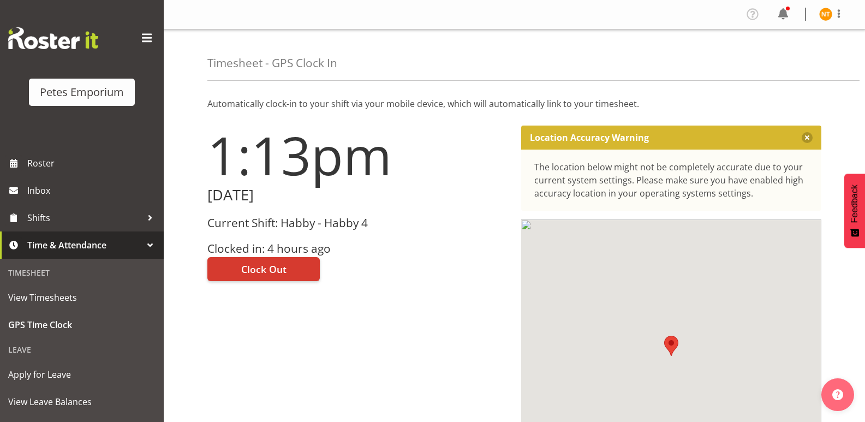  Describe the element at coordinates (93, 163) in the screenshot. I see `span: Roster` at that location.